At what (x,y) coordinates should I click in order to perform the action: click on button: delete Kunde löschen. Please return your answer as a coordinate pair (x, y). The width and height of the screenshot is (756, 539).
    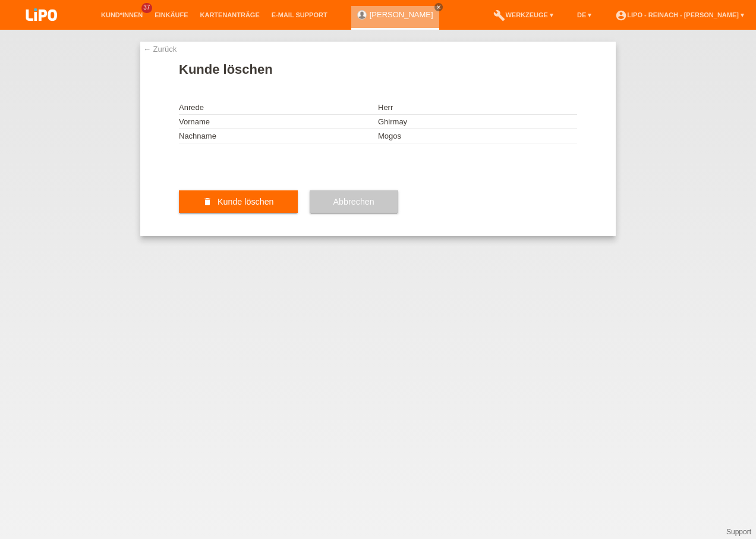
    Looking at the image, I should click on (239, 201).